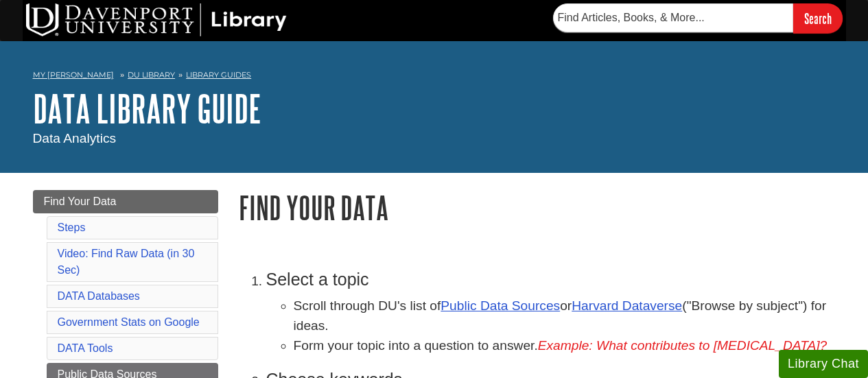  What do you see at coordinates (537, 207) in the screenshot?
I see `h1: Find Your Data` at bounding box center [537, 207].